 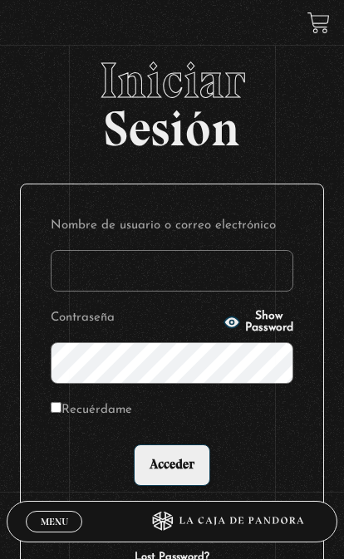 I want to click on span: Iniciar, so click(x=171, y=81).